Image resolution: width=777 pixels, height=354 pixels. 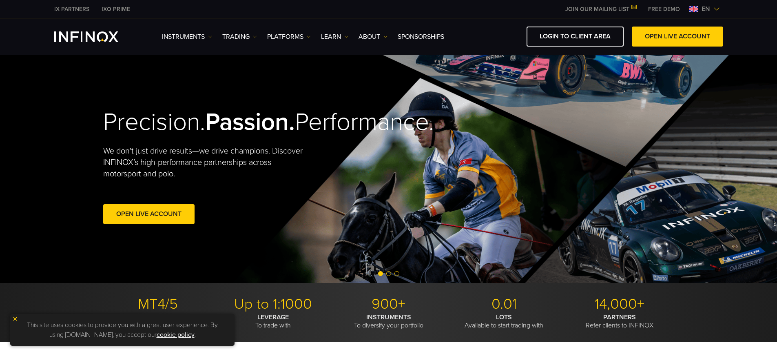 I want to click on a: Instruments, so click(x=187, y=37).